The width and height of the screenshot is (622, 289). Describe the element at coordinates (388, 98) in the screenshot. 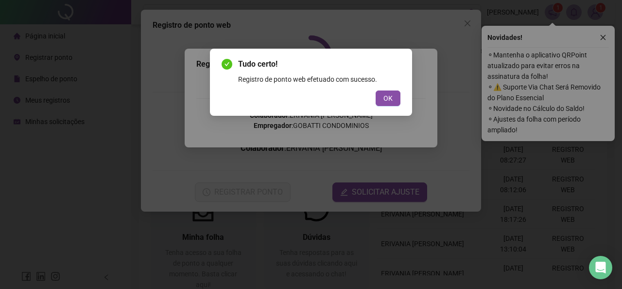

I see `span: OK` at that location.